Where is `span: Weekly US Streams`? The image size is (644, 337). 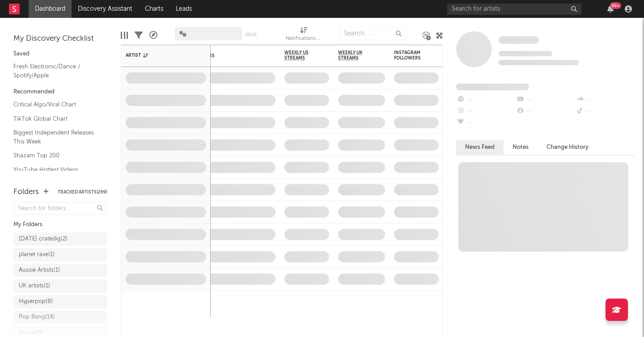
span: Weekly US Streams is located at coordinates (300, 56).